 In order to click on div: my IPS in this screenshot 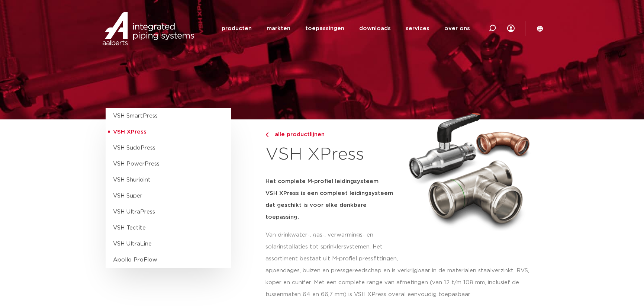, I will do `click(511, 28)`.